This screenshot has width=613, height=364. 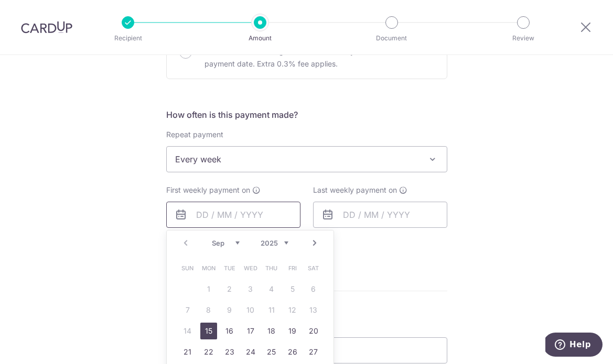 I want to click on span: Saturday, so click(x=313, y=268).